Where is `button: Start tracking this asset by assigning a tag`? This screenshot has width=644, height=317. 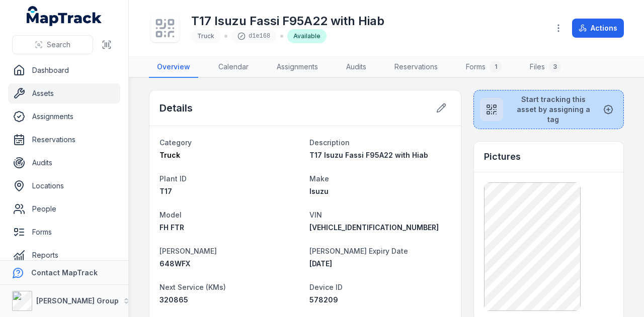
button: Start tracking this asset by assigning a tag is located at coordinates (548, 110).